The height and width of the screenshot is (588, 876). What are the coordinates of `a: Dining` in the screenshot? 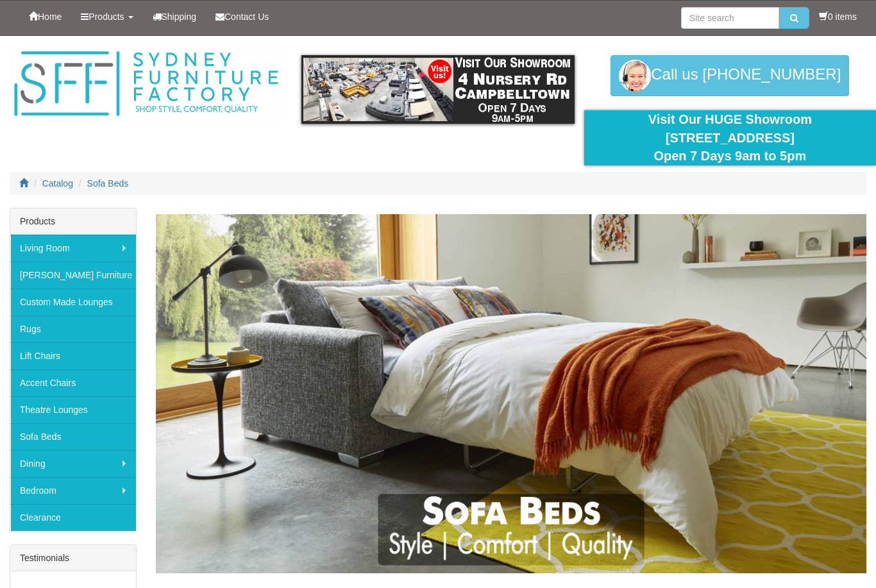 It's located at (73, 463).